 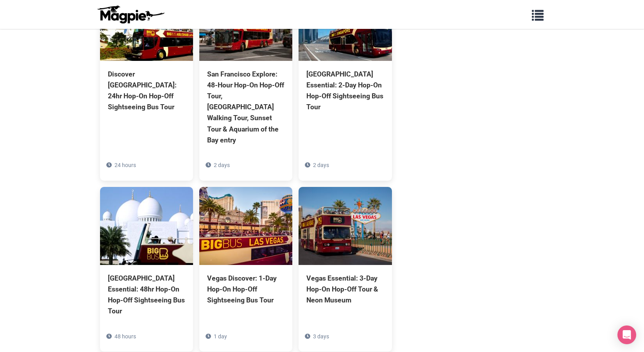 I want to click on div: Open Intercom Messenger, so click(x=627, y=335).